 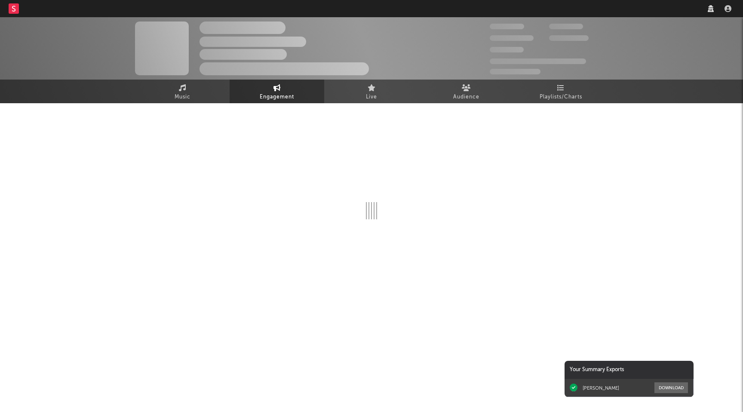 I want to click on span: Music, so click(x=182, y=97).